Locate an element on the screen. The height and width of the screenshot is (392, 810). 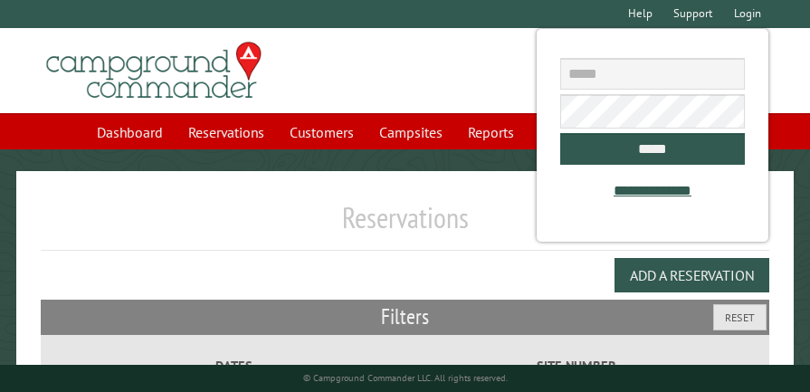
small: © Campground Commander LLC. All rights reserved. is located at coordinates (405, 377).